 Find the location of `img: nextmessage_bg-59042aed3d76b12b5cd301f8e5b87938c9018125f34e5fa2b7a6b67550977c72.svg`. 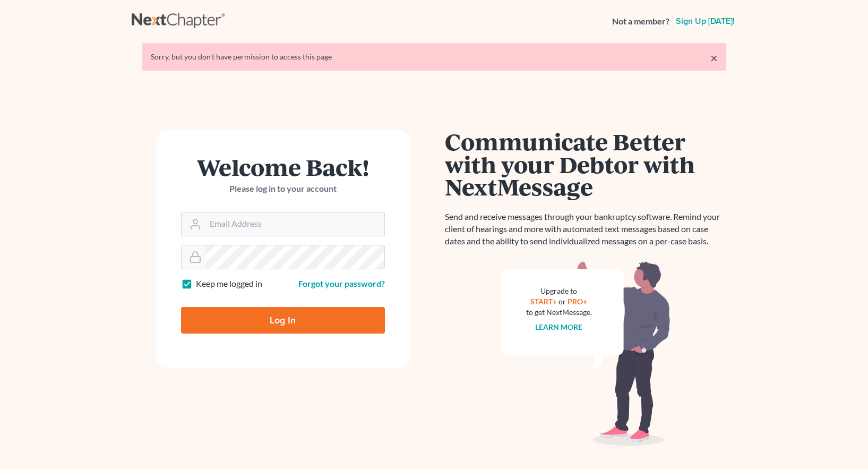

img: nextmessage_bg-59042aed3d76b12b5cd301f8e5b87938c9018125f34e5fa2b7a6b67550977c72.svg is located at coordinates (586, 353).